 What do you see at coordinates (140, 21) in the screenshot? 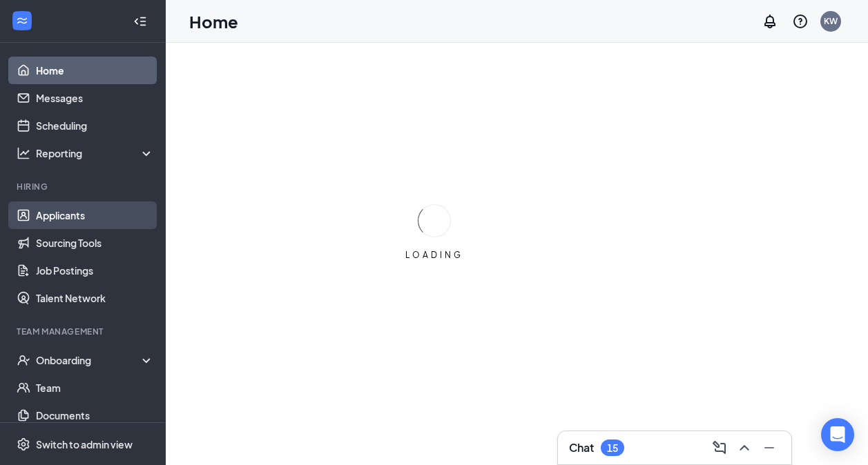
I see `svg: Collapse` at bounding box center [140, 21].